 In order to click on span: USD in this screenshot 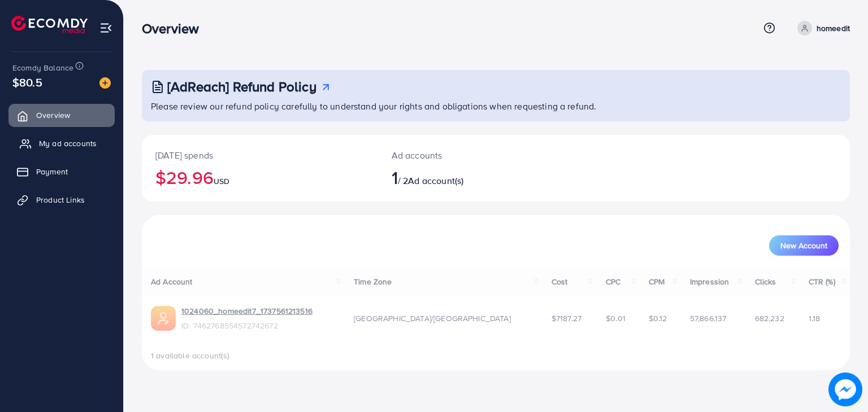, I will do `click(221, 181)`.